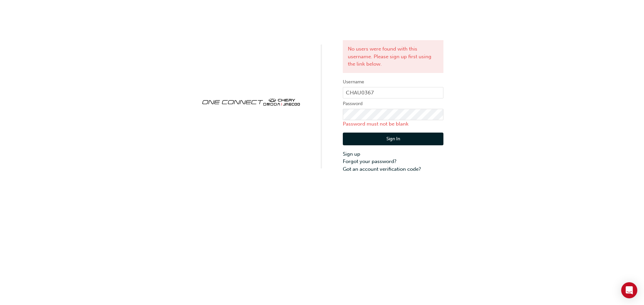  What do you see at coordinates (393, 93) in the screenshot?
I see `input: Username` at bounding box center [393, 93].